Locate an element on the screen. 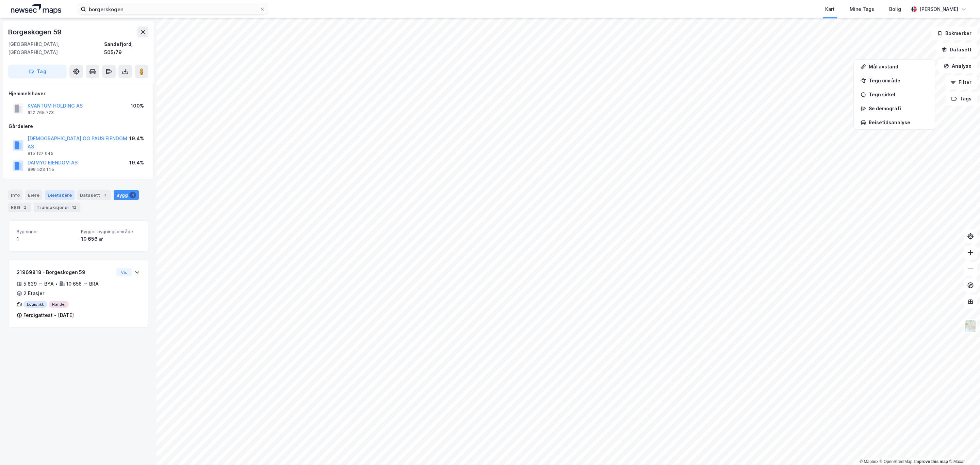 This screenshot has height=465, width=980. a: Mapbox is located at coordinates (868, 461).